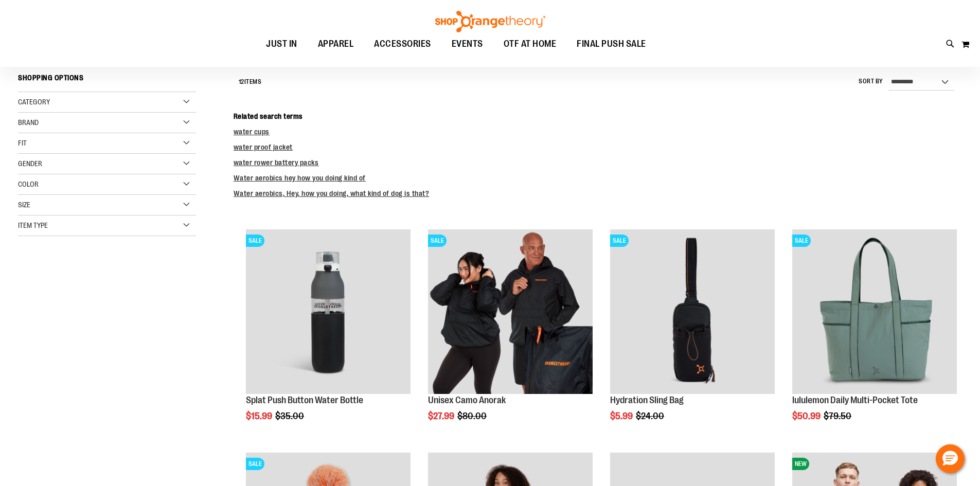 This screenshot has height=486, width=980. I want to click on a: Unisex Camo Anorak, so click(466, 401).